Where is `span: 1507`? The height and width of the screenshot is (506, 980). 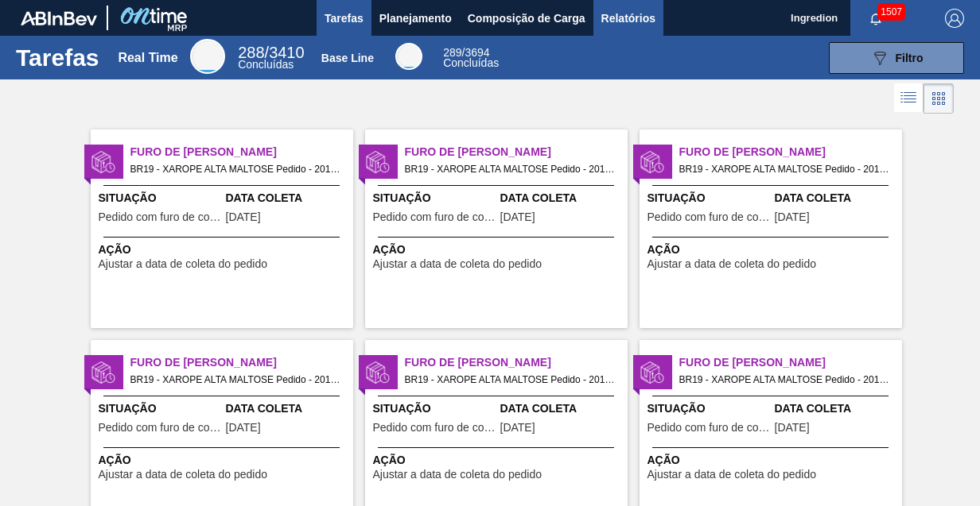
span: 1507 is located at coordinates (891, 12).